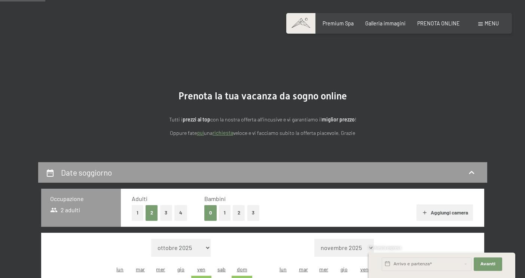 Image resolution: width=525 pixels, height=278 pixels. Describe the element at coordinates (385, 23) in the screenshot. I see `span: Galleria immagini` at that location.